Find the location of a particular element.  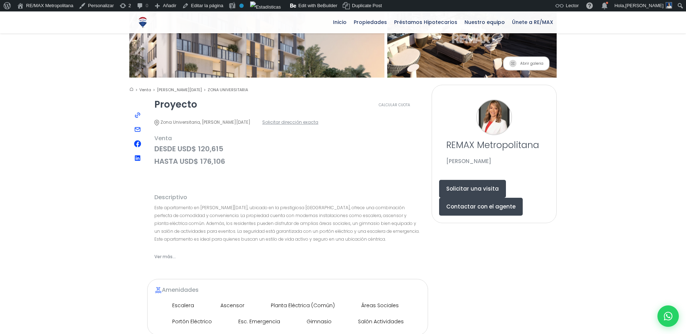

div: No indexar is located at coordinates (242, 6).